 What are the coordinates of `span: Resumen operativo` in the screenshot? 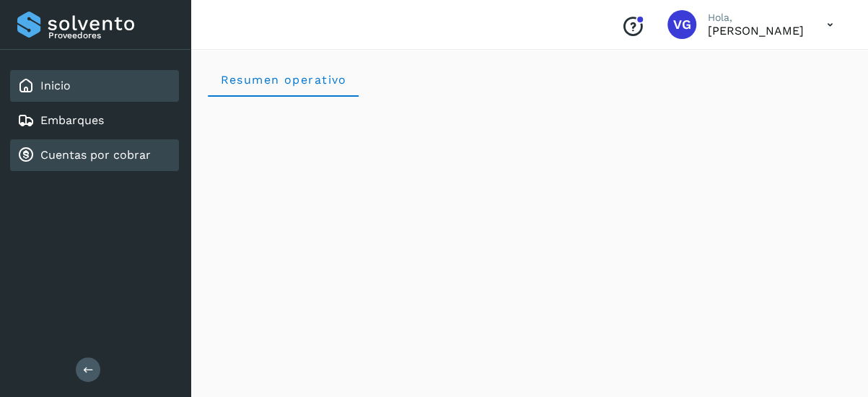 It's located at (283, 79).